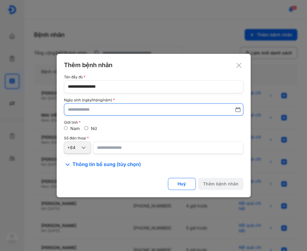 This screenshot has height=251, width=307. I want to click on button: Huỷ, so click(182, 184).